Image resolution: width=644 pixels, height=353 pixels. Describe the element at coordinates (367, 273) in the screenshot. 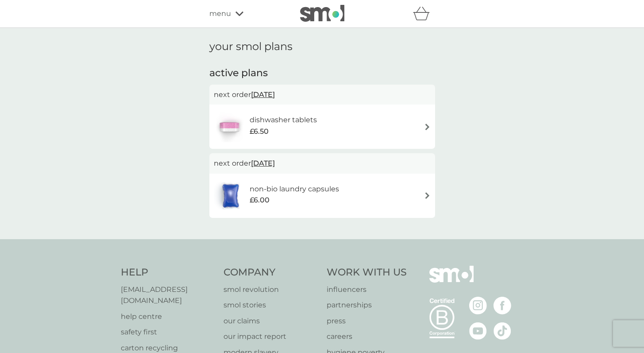

I see `h4: Work With Us` at that location.